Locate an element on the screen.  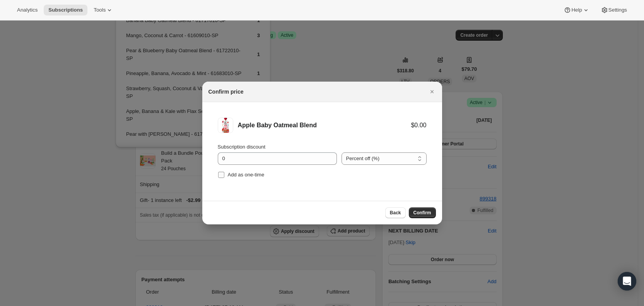
button: Settings is located at coordinates (613, 10).